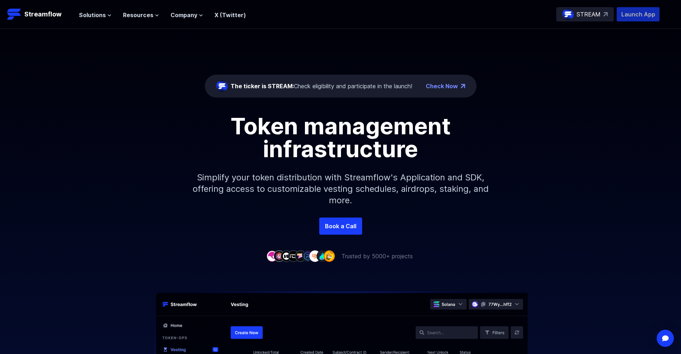 This screenshot has width=681, height=354. I want to click on p: Simplify your token distribution with Streamflow's Application and SDK, offering access to custom..., so click(341, 189).